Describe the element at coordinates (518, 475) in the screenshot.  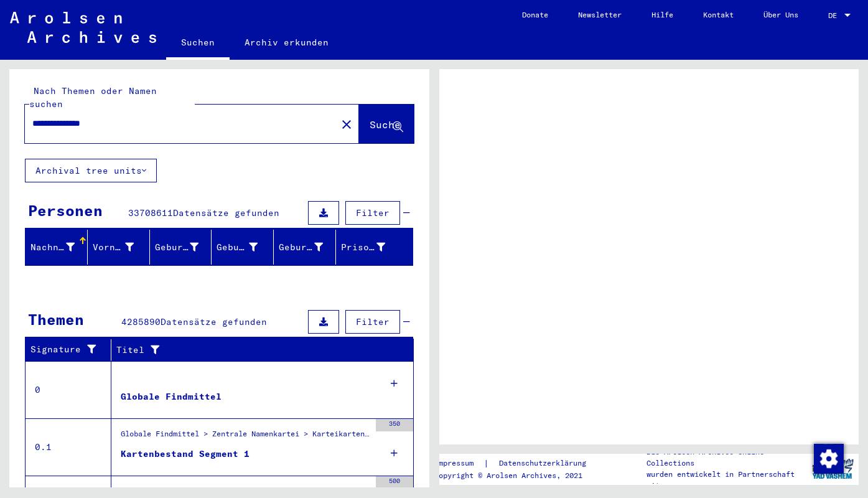
I see `p: Copyright © Arolsen Archives, 2021` at that location.